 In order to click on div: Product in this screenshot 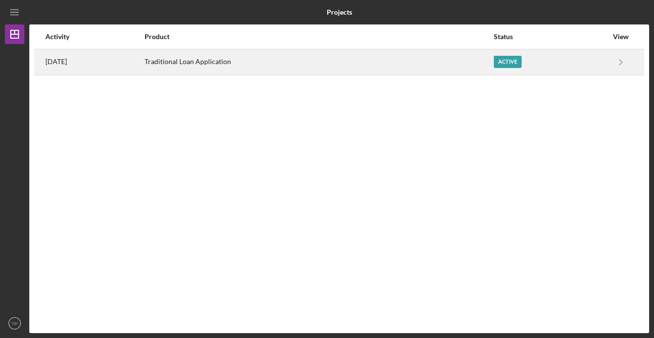, I will do `click(319, 37)`.